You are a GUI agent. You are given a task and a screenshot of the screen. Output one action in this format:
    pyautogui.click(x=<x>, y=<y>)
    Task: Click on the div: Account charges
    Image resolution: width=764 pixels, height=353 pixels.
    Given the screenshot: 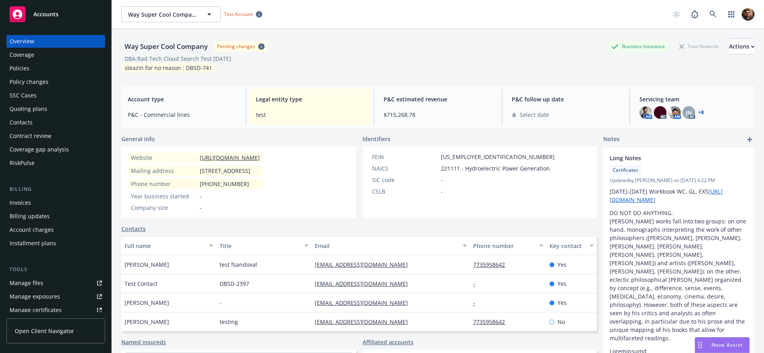 What is the action you would take?
    pyautogui.click(x=31, y=230)
    